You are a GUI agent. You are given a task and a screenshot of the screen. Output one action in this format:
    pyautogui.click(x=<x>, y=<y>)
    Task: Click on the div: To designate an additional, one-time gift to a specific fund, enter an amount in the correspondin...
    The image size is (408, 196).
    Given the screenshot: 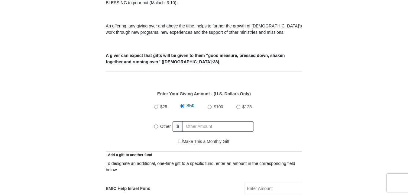 What is the action you would take?
    pyautogui.click(x=204, y=167)
    